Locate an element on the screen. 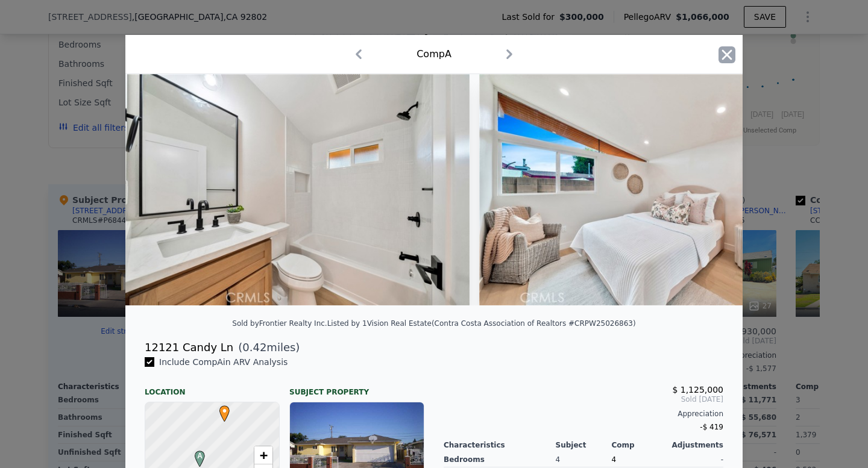 Image resolution: width=868 pixels, height=468 pixels. div: Characteristics is located at coordinates (500, 445).